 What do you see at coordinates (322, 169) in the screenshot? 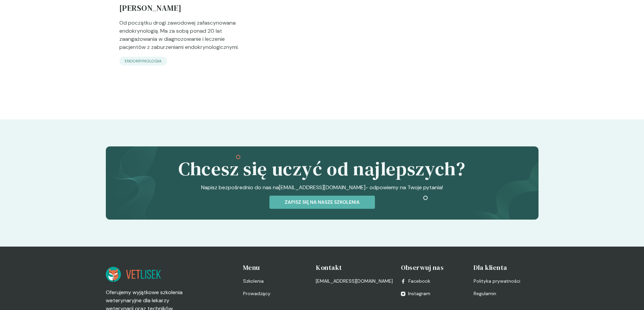
I see `h2: Chcesz się uczyć od najlepszych?` at bounding box center [322, 169].